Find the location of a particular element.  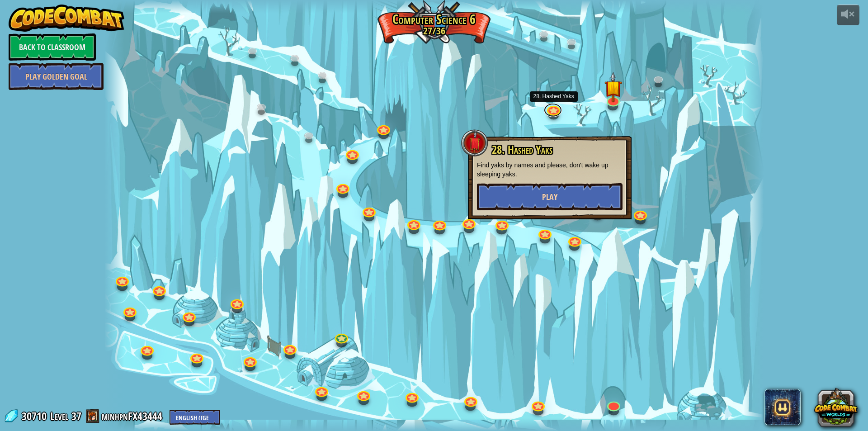

img: level-banner-started.png is located at coordinates (613, 88).